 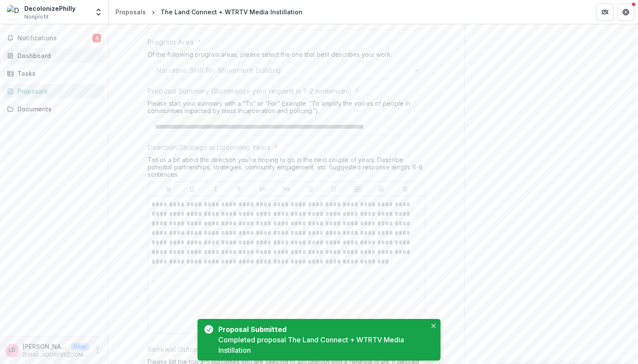 What do you see at coordinates (14, 12) in the screenshot?
I see `img: DecolonizePhilly` at bounding box center [14, 12].